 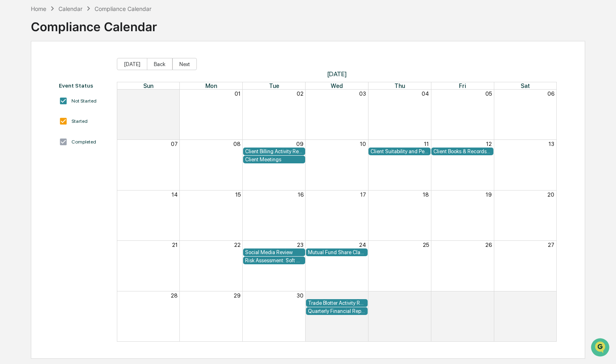 What do you see at coordinates (175, 194) in the screenshot?
I see `button: 14` at bounding box center [175, 194].